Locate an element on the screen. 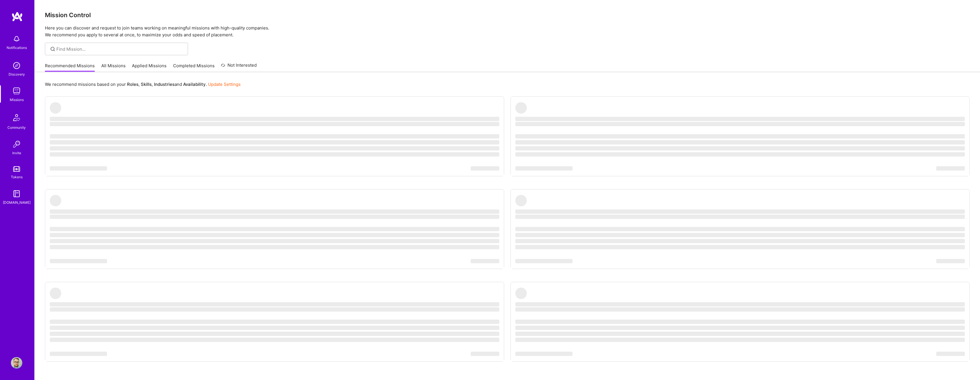  img: discovery is located at coordinates (17, 65).